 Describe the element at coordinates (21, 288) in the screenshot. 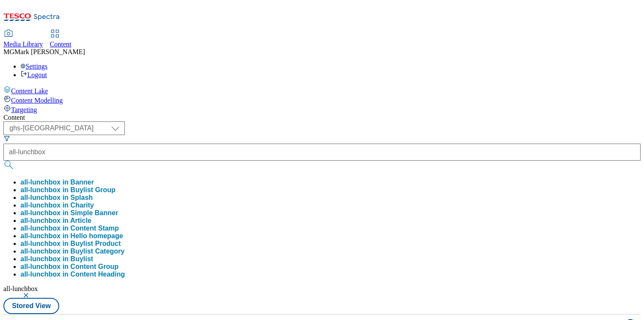

I see `span: all-lunchbox` at that location.